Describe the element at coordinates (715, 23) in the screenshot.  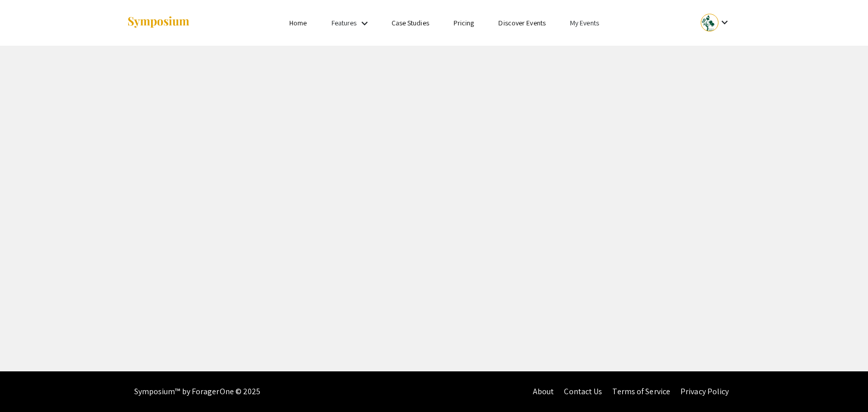
I see `button: Expand account dropdown` at that location.